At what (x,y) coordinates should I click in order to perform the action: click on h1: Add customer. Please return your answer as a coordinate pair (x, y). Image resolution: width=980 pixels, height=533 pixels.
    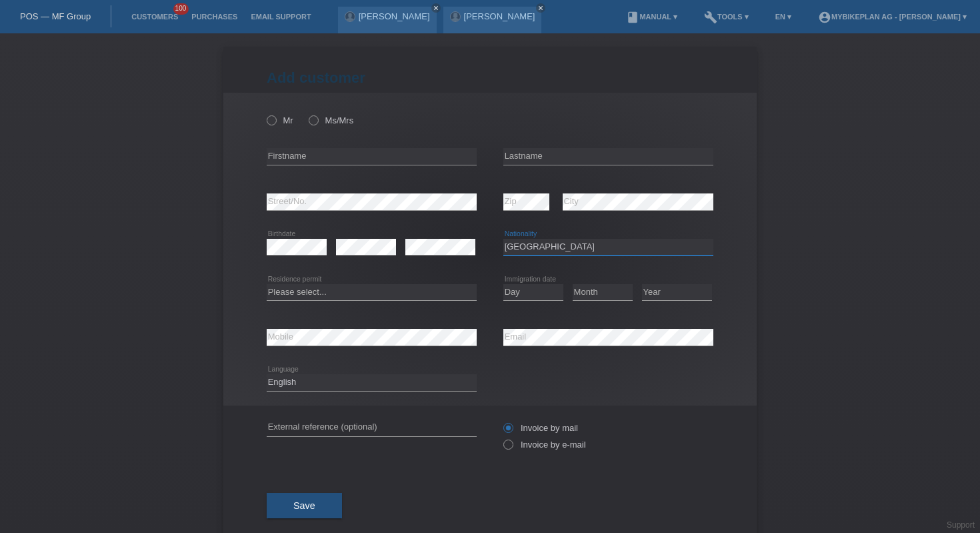
    Looking at the image, I should click on (490, 78).